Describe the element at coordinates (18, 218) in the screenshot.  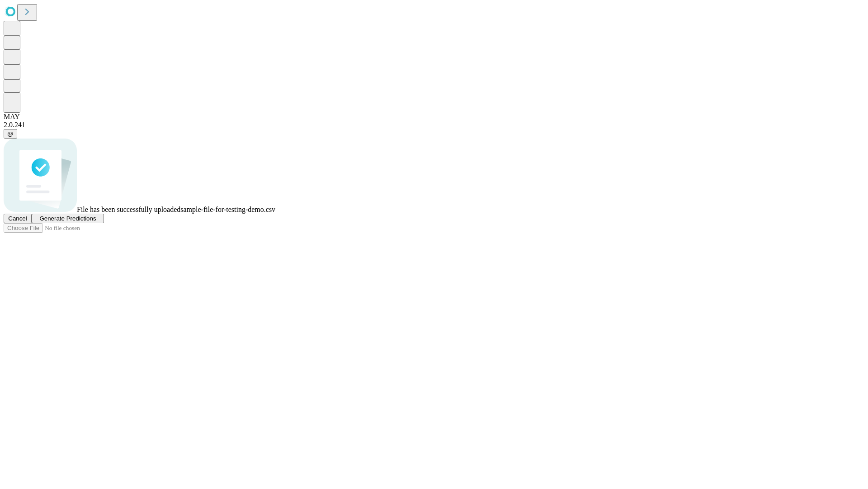
I see `span: Cancel` at that location.